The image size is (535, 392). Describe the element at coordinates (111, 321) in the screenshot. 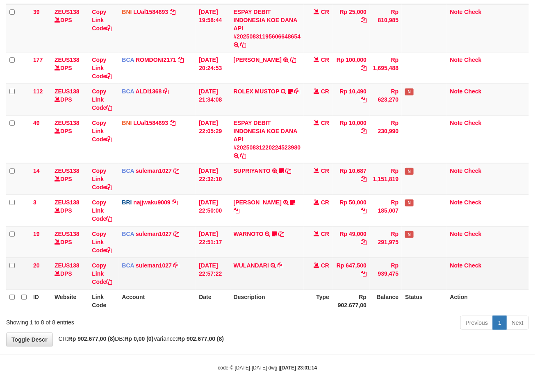

I see `div: Showing 1 to 8 of 8 entries` at that location.